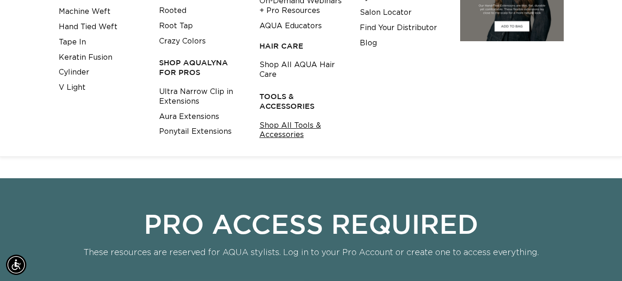 This screenshot has height=281, width=622. What do you see at coordinates (88, 27) in the screenshot?
I see `a: Hand Tied Weft` at bounding box center [88, 27].